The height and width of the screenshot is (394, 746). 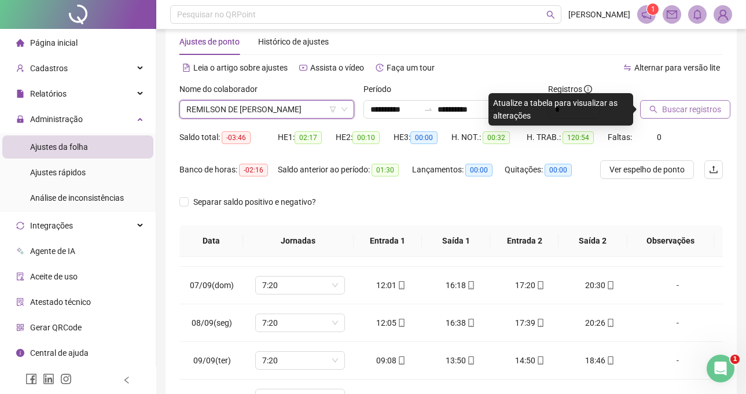 I want to click on img: 91474, so click(x=723, y=14).